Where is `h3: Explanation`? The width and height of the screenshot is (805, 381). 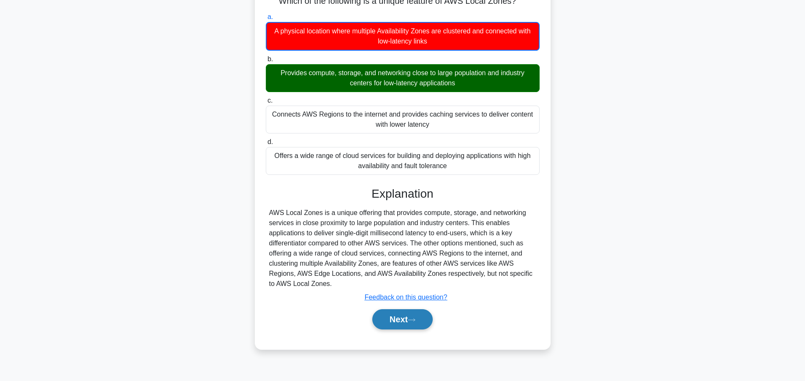
h3: Explanation is located at coordinates (403, 194).